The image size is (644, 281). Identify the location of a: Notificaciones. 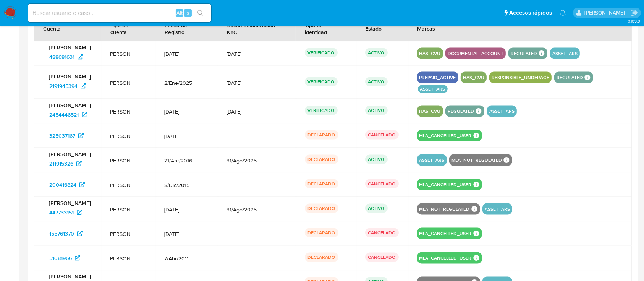
(562, 12).